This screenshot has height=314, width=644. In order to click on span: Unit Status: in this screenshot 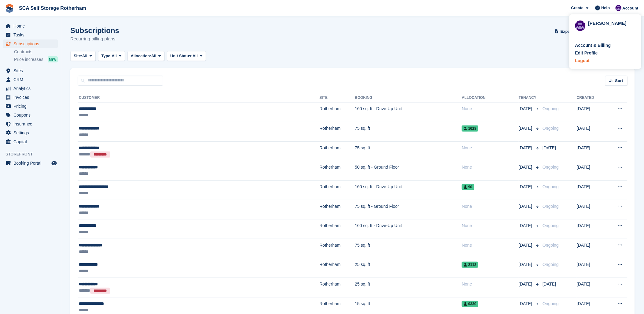, I will do `click(181, 56)`.